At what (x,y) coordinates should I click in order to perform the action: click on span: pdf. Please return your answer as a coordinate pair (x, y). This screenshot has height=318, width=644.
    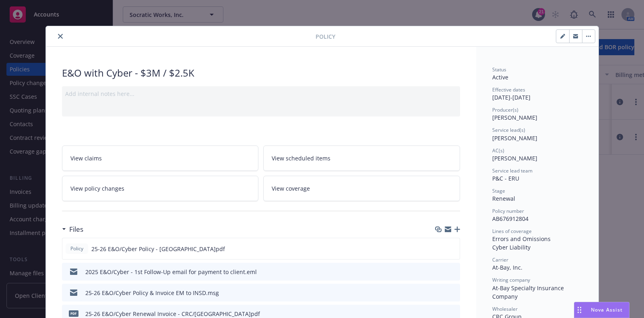
    Looking at the image, I should click on (74, 313).